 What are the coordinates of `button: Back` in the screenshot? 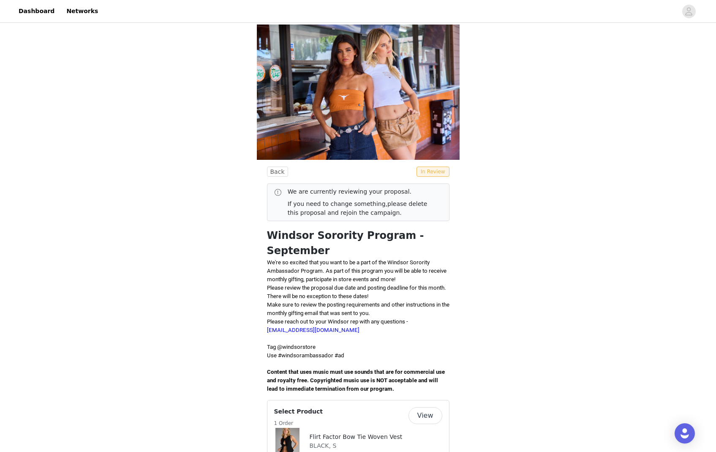 It's located at (278, 172).